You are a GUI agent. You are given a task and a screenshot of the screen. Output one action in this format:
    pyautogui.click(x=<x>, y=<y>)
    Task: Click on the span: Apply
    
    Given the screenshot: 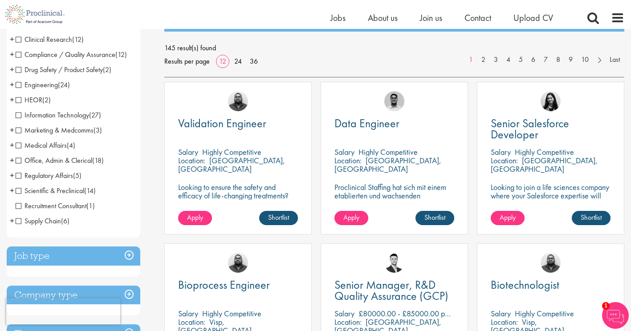 What is the action you would take?
    pyautogui.click(x=351, y=217)
    